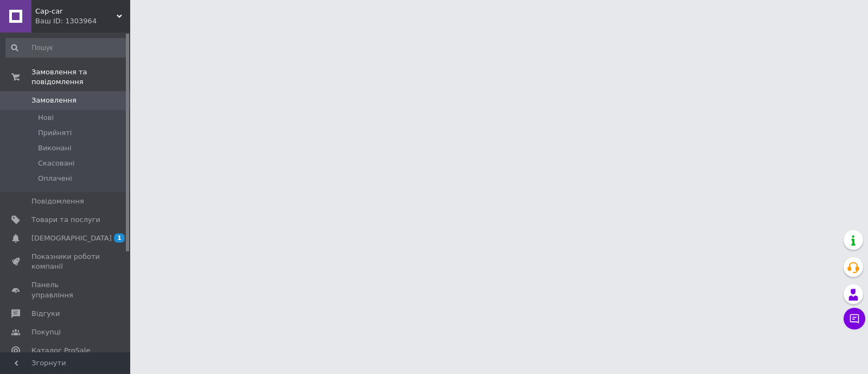 This screenshot has width=868, height=374. What do you see at coordinates (65, 262) in the screenshot?
I see `span: Показники роботи компанії` at bounding box center [65, 262].